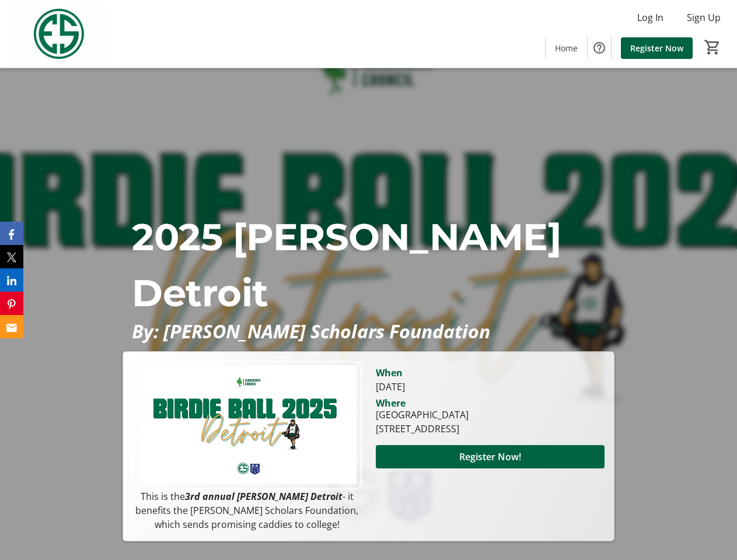 This screenshot has height=560, width=737. I want to click on div: Where, so click(390, 403).